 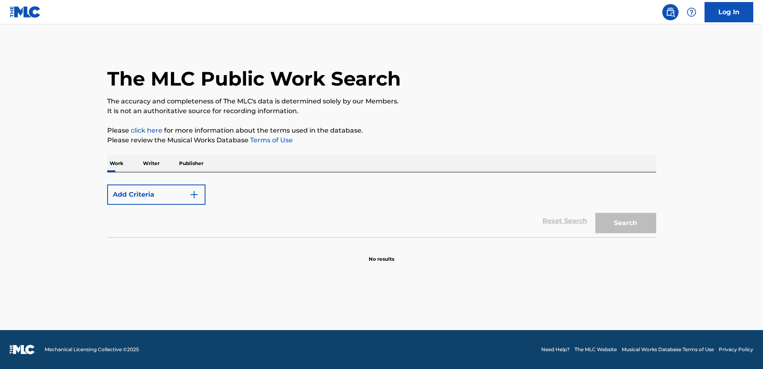 What do you see at coordinates (270, 140) in the screenshot?
I see `a: Terms of Use` at bounding box center [270, 140].